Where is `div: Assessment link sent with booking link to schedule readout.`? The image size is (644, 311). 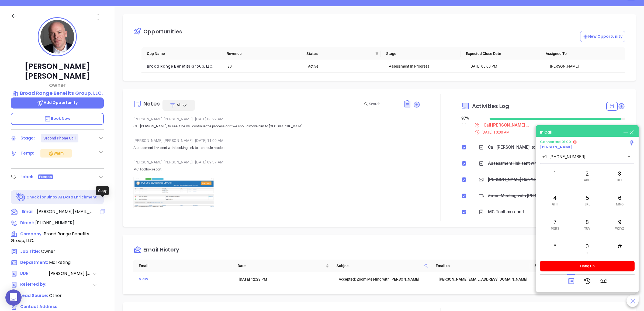
div: Assessment link sent with booking link to schedule readout. is located at coordinates (514, 163).